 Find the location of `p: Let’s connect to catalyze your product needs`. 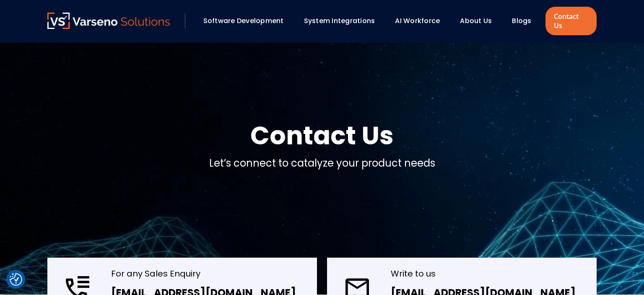

p: Let’s connect to catalyze your product needs is located at coordinates (322, 163).